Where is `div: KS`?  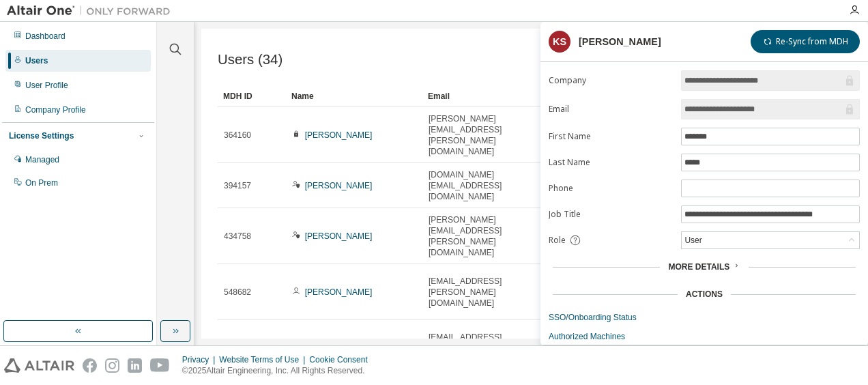
div: KS is located at coordinates (560, 41).